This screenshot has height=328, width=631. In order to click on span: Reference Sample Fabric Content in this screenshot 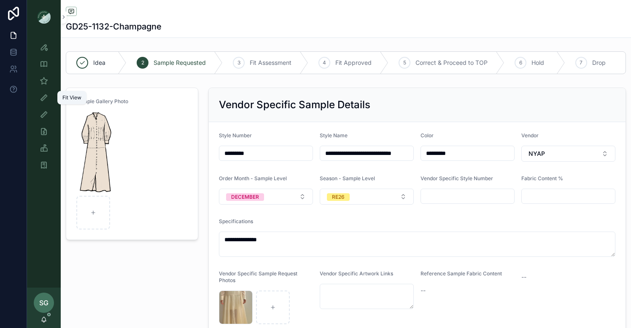, I will do `click(461, 274)`.